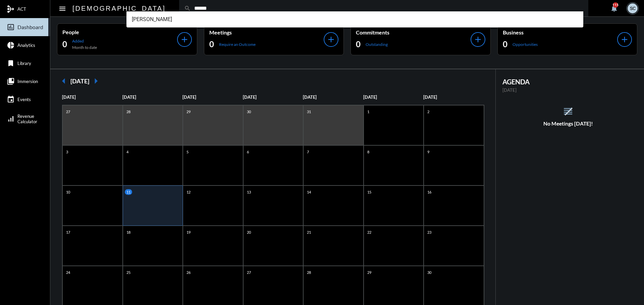 Image resolution: width=644 pixels, height=305 pixels. I want to click on span: Immersion, so click(27, 81).